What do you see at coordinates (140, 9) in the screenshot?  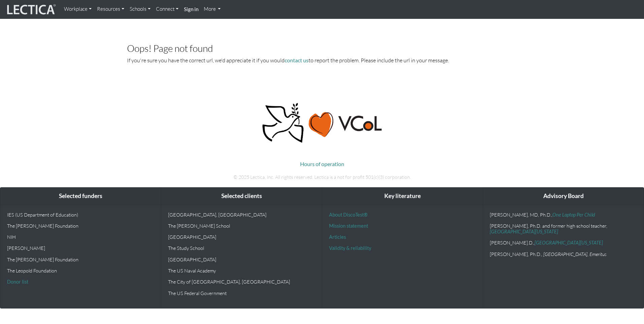 I see `a: Schools` at bounding box center [140, 9].